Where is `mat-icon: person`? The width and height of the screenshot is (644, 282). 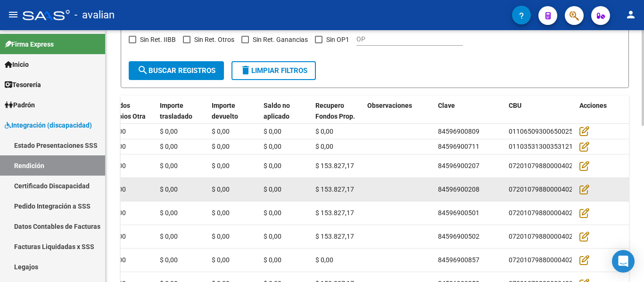
mat-icon: person is located at coordinates (631, 15).